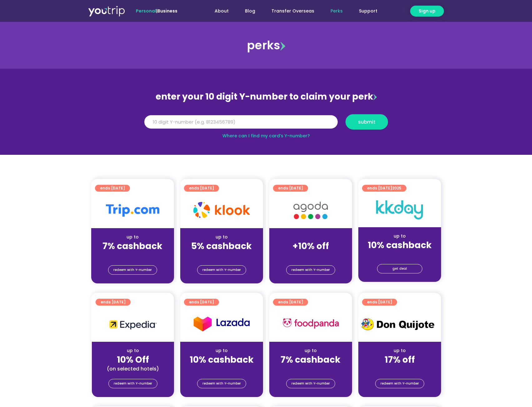  Describe the element at coordinates (368, 11) in the screenshot. I see `a: Support` at that location.